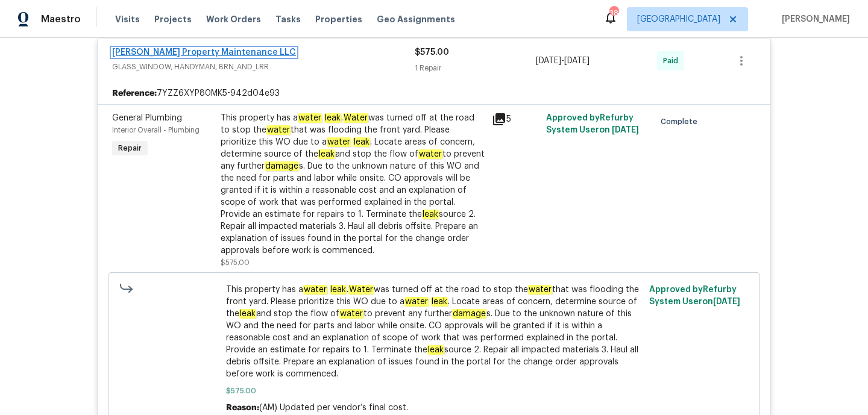 The height and width of the screenshot is (415, 868). I want to click on span: This property has a . was turned off at the road to stop the that was flooding the front yard. Pl..., so click(434, 332).